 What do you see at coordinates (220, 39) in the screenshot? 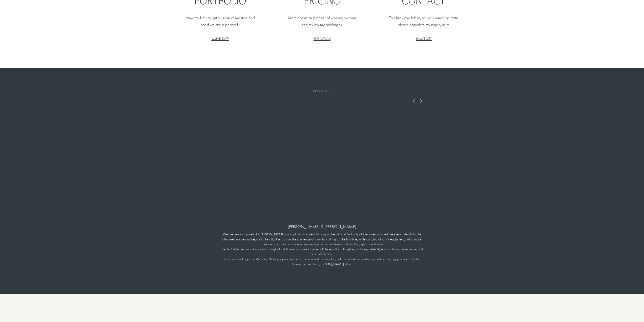
I see `a: WATCH NOW` at bounding box center [220, 39].